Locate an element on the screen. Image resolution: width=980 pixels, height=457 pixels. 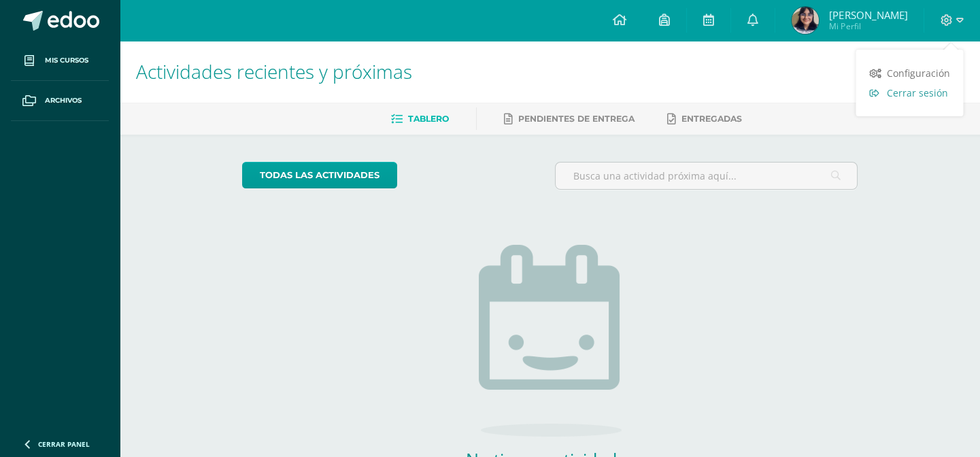
a: Cerrar sesión is located at coordinates (909, 93).